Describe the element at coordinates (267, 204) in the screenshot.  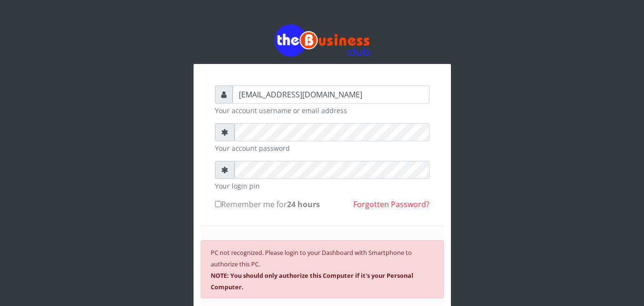
I see `label: Remember me for` at that location.